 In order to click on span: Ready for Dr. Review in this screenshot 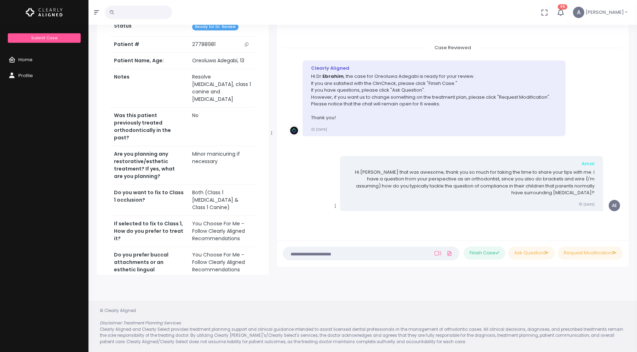, I will do `click(215, 27)`.